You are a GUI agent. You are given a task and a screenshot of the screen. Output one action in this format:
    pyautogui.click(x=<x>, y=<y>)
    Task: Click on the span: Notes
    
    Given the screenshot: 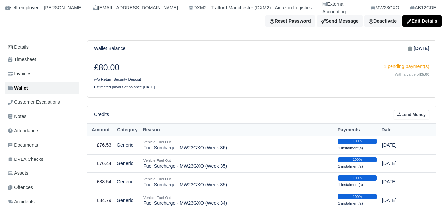 What is the action you would take?
    pyautogui.click(x=17, y=116)
    